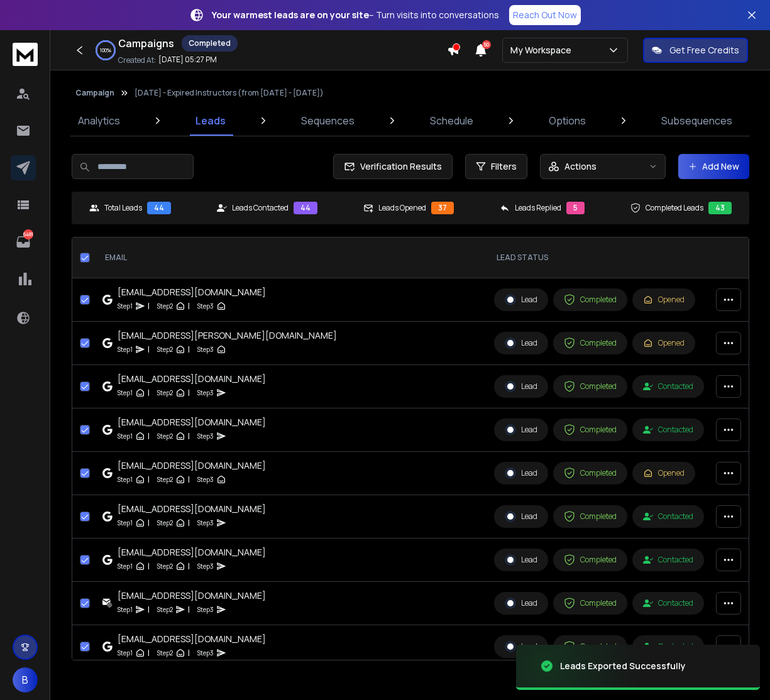 This screenshot has width=770, height=700. I want to click on p: Get Free Credits, so click(704, 50).